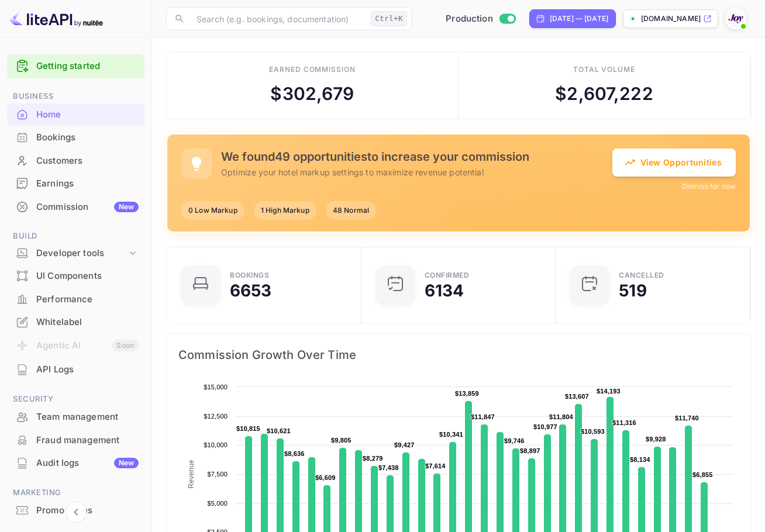 The width and height of the screenshot is (765, 532). Describe the element at coordinates (251, 291) in the screenshot. I see `div: 6653` at that location.